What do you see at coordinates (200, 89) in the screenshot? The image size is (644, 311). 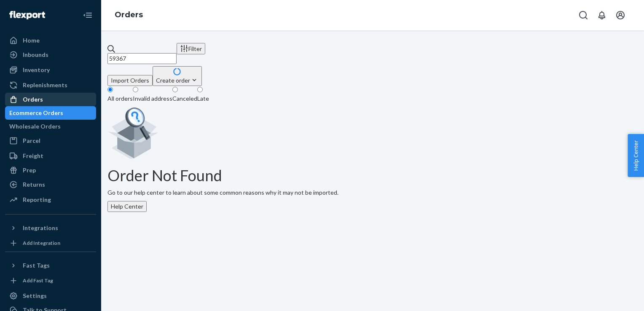 I see `input: Late` at bounding box center [200, 89].